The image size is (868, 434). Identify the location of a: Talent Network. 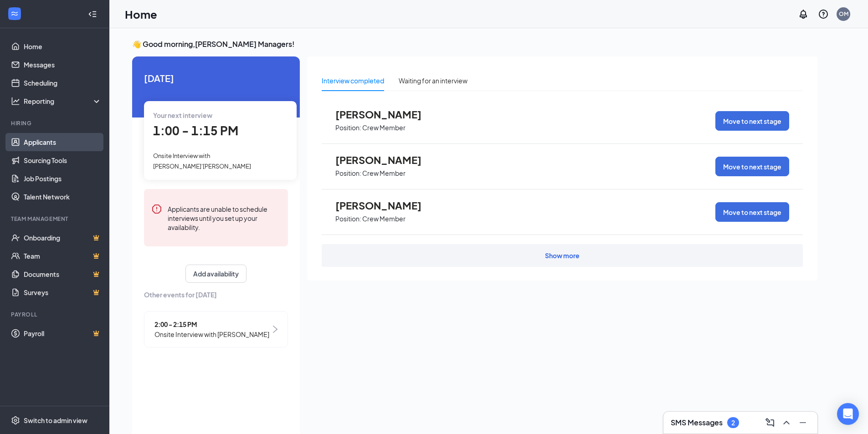
(63, 196).